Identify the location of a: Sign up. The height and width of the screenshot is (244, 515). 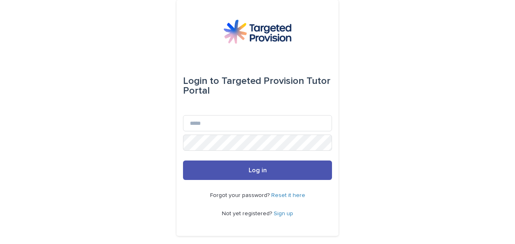
(283, 213).